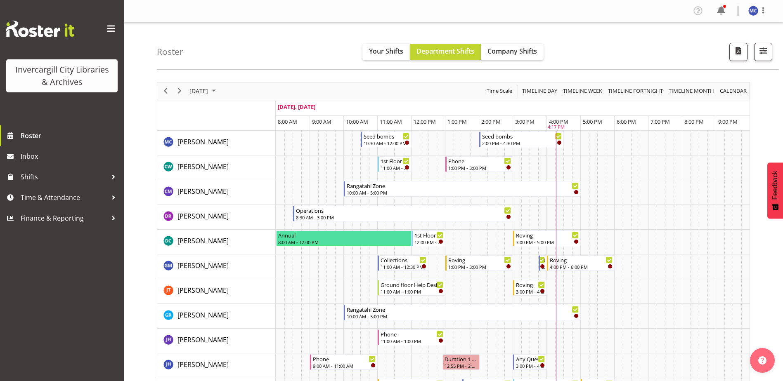 The width and height of the screenshot is (783, 381). What do you see at coordinates (403, 260) in the screenshot?
I see `div: Collections` at bounding box center [403, 260].